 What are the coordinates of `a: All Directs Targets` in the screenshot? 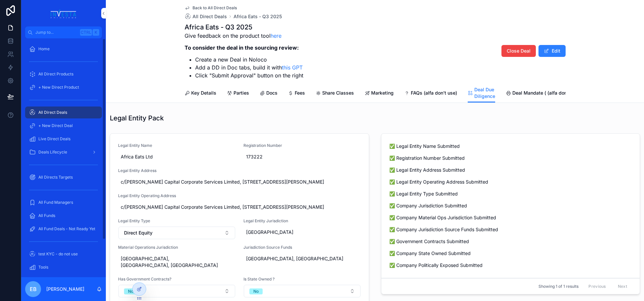 It's located at (64, 177).